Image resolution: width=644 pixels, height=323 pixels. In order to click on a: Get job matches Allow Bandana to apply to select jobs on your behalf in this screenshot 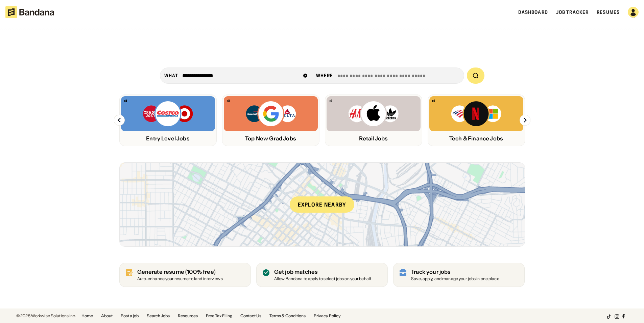, I will do `click(322, 275)`.